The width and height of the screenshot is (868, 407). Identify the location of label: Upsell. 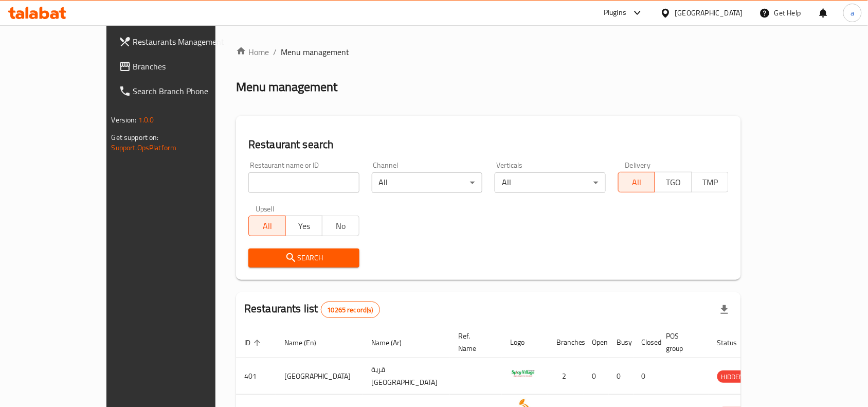
(265, 209).